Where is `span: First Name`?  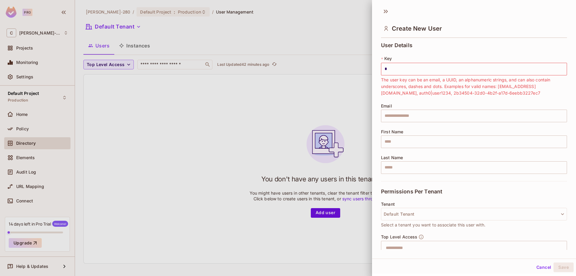
span: First Name is located at coordinates (392, 132).